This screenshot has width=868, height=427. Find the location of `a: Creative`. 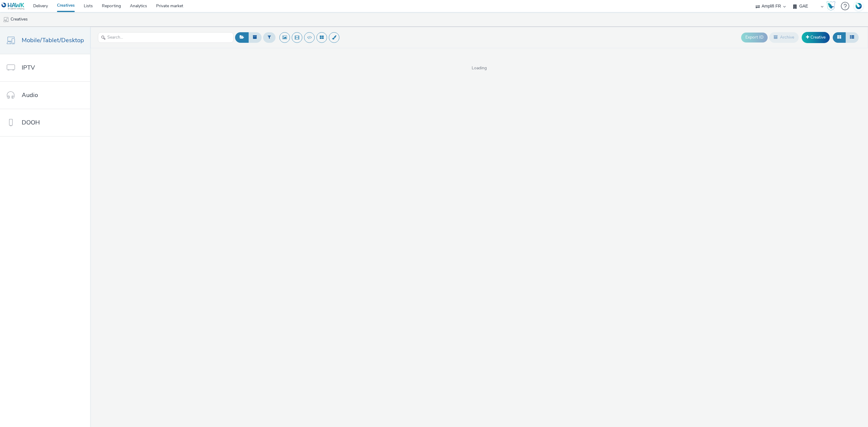

a: Creative is located at coordinates (815, 37).